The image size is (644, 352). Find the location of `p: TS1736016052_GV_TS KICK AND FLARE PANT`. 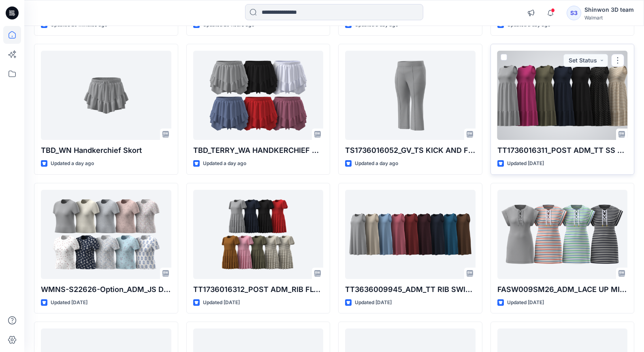

p: TS1736016052_GV_TS KICK AND FLARE PANT is located at coordinates (410, 151).